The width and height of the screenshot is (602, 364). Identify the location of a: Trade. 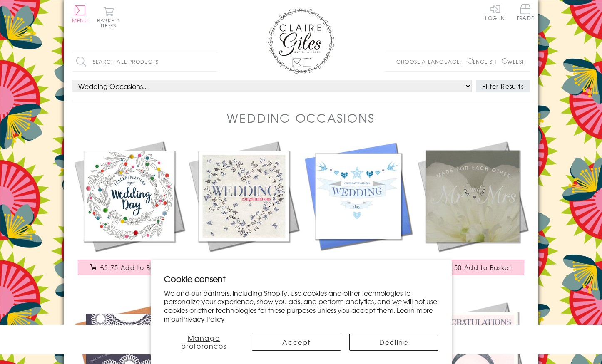
(525, 13).